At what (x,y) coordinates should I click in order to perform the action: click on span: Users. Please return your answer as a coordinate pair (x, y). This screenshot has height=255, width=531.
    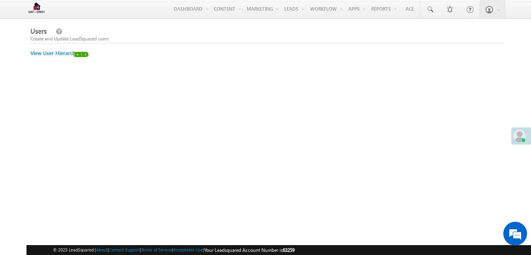
    Looking at the image, I should click on (38, 31).